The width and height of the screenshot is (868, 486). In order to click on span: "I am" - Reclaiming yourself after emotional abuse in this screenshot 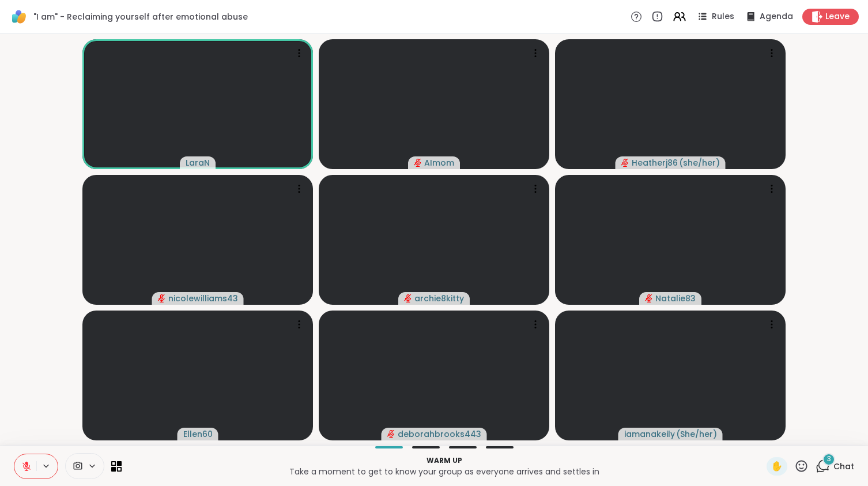, I will do `click(140, 17)`.